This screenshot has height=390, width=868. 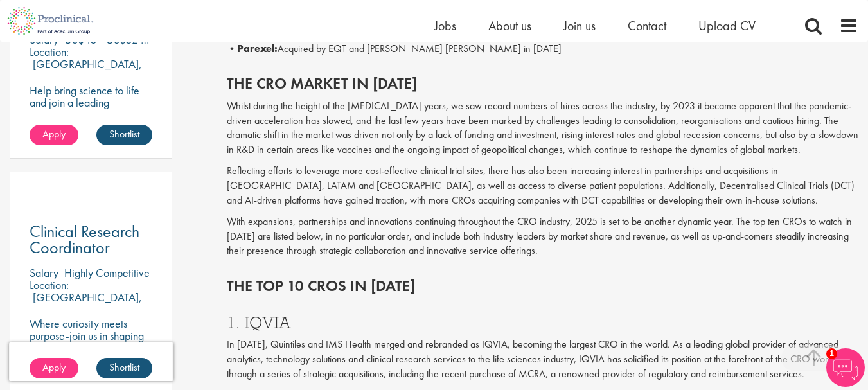 What do you see at coordinates (54, 133) in the screenshot?
I see `span: Apply` at bounding box center [54, 133].